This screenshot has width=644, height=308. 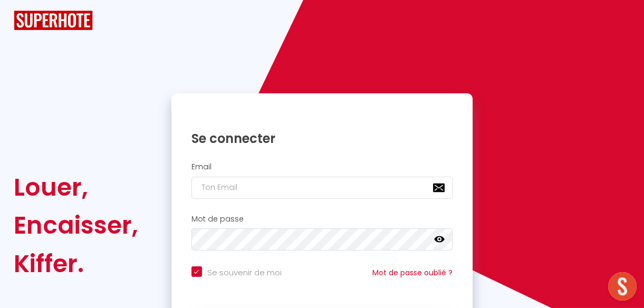 I want to click on div: Ouvrir le chat, so click(x=622, y=286).